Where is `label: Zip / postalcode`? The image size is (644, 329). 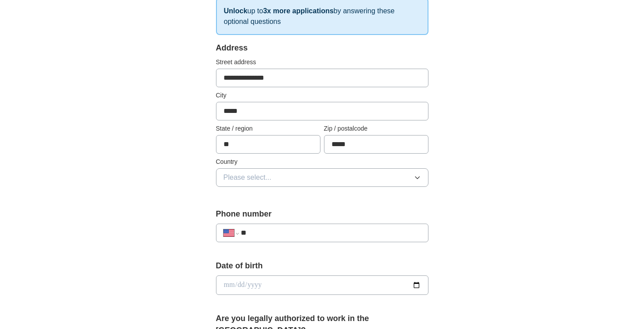 label: Zip / postalcode is located at coordinates (376, 129).